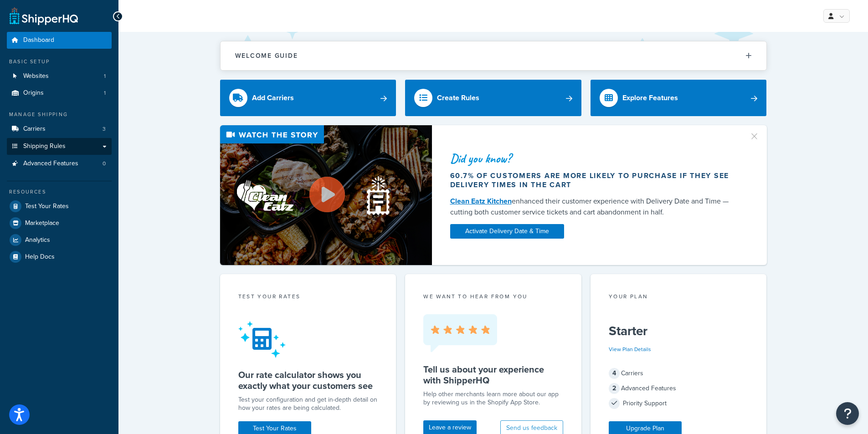 Image resolution: width=868 pixels, height=434 pixels. What do you see at coordinates (481, 201) in the screenshot?
I see `a: Clean Eatz Kitchen` at bounding box center [481, 201].